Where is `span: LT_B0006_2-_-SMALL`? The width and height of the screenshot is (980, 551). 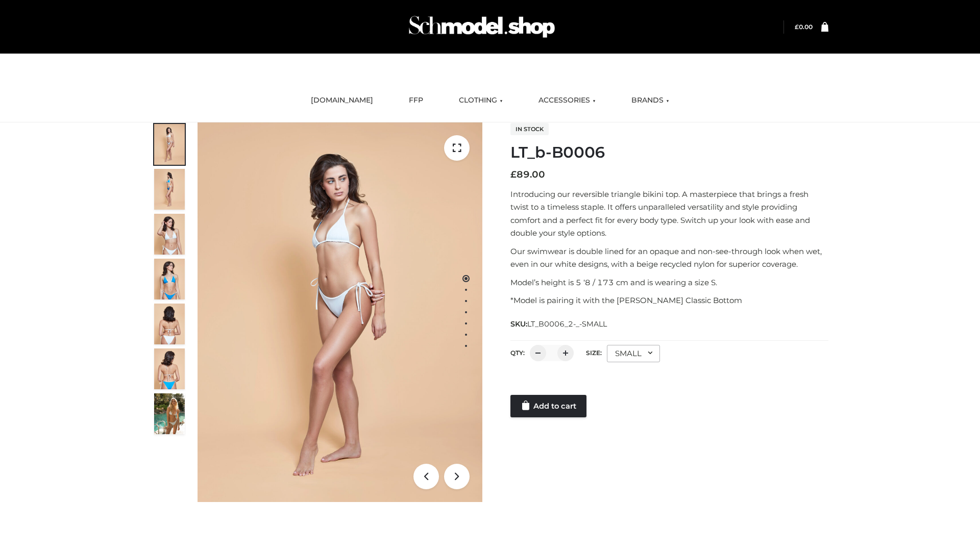 span: LT_B0006_2-_-SMALL is located at coordinates (567, 324).